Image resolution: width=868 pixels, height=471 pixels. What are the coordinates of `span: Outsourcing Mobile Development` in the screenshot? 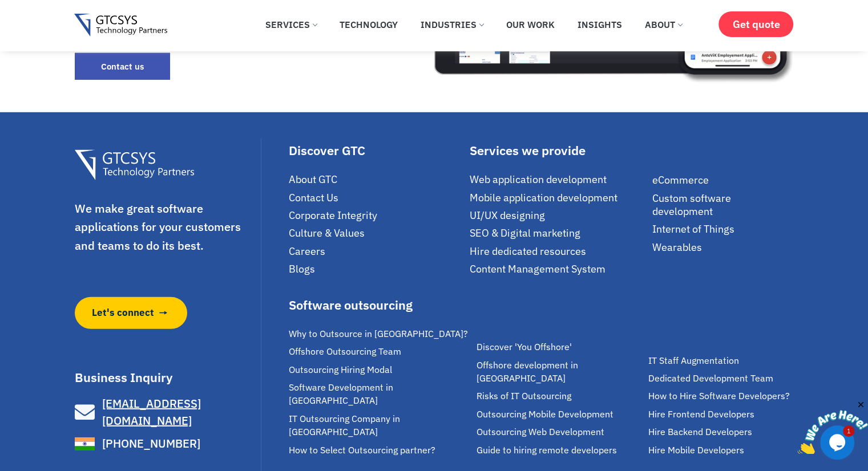 It's located at (544, 414).